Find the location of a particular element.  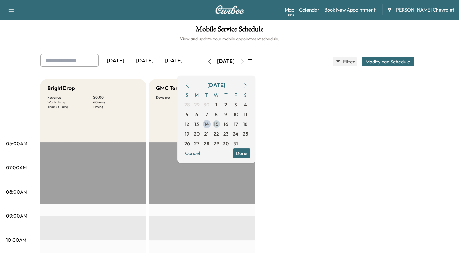

span: 22 is located at coordinates (216, 134).